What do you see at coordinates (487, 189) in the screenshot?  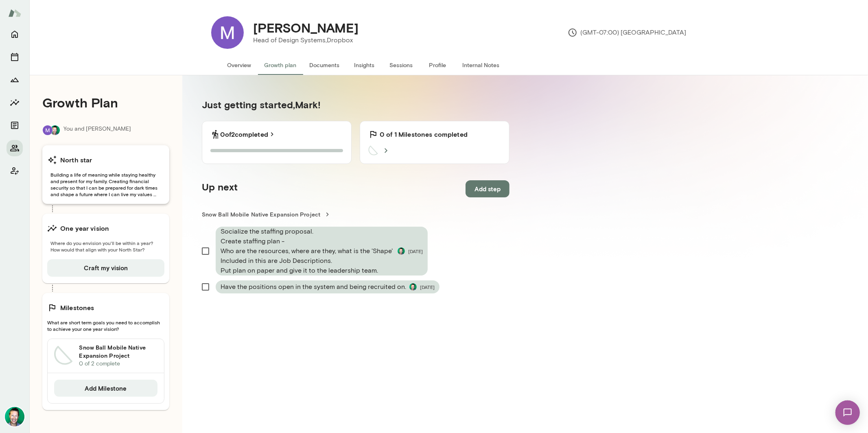 I see `button: Add step` at bounding box center [487, 189].